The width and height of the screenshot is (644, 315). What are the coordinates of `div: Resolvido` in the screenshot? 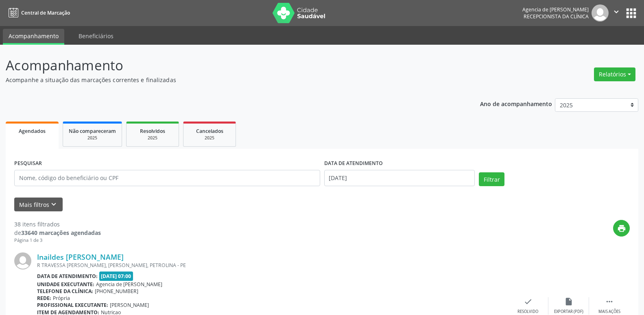 It's located at (527, 312).